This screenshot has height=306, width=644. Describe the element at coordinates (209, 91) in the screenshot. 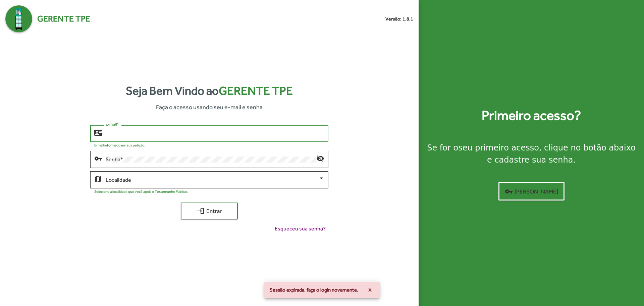

I see `strong: Seja Bem Vindo ao` at that location.